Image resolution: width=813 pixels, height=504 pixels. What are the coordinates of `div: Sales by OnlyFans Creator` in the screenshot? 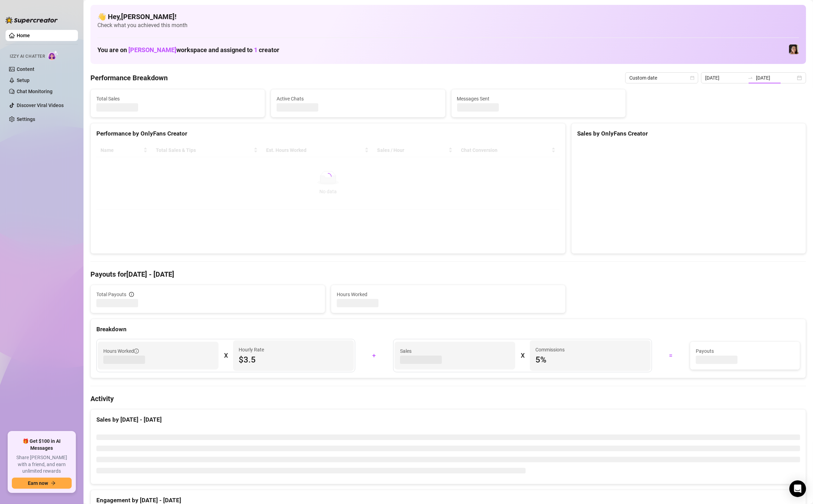 It's located at (688, 134).